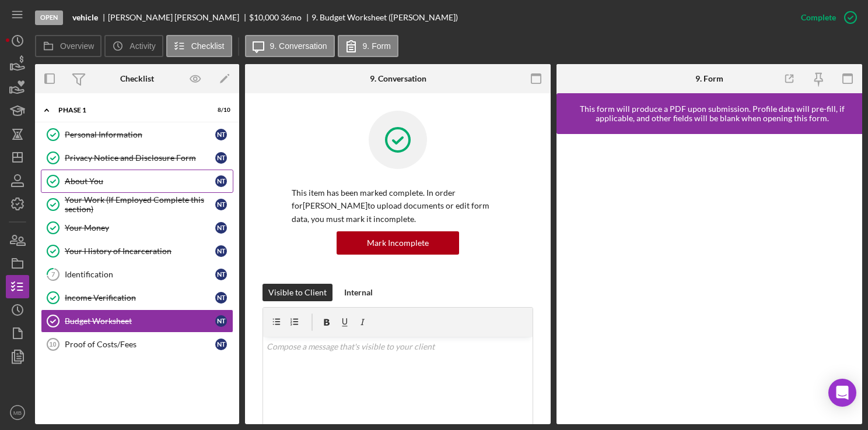 This screenshot has height=430, width=868. Describe the element at coordinates (358, 292) in the screenshot. I see `div: Internal` at that location.